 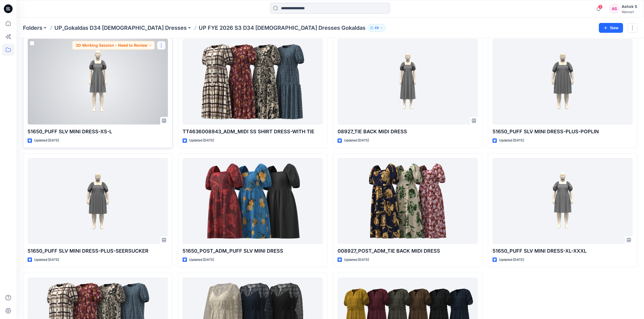 I want to click on p: 51650_POST_ADM_PUFF SLV MINI DRESS, so click(x=252, y=251).